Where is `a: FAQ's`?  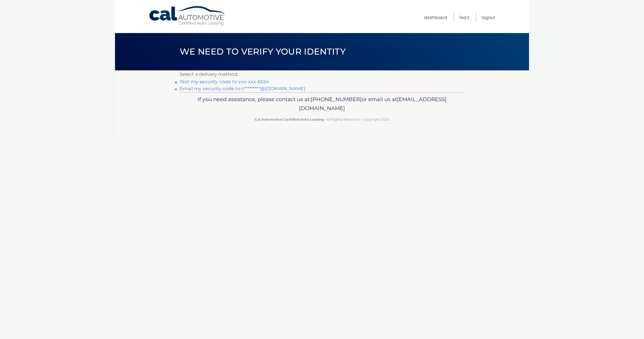 a: FAQ's is located at coordinates (465, 17).